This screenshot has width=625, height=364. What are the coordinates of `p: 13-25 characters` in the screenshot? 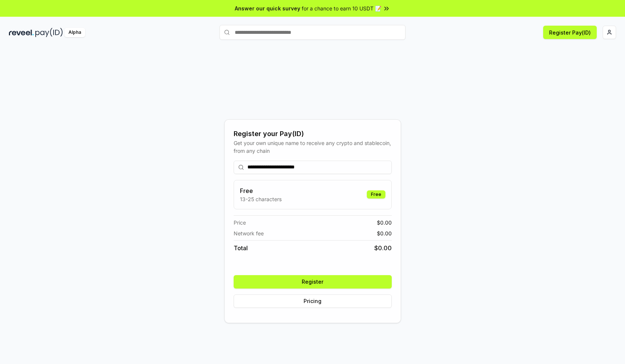 It's located at (261, 199).